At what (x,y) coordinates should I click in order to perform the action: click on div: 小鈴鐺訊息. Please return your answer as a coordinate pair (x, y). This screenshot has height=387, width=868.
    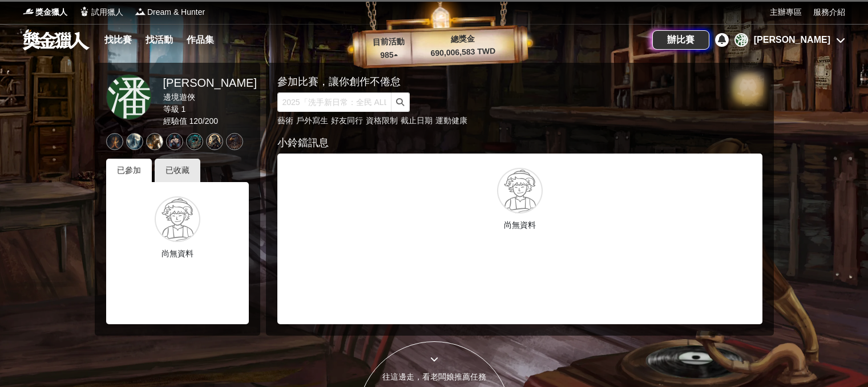
    Looking at the image, I should click on (520, 143).